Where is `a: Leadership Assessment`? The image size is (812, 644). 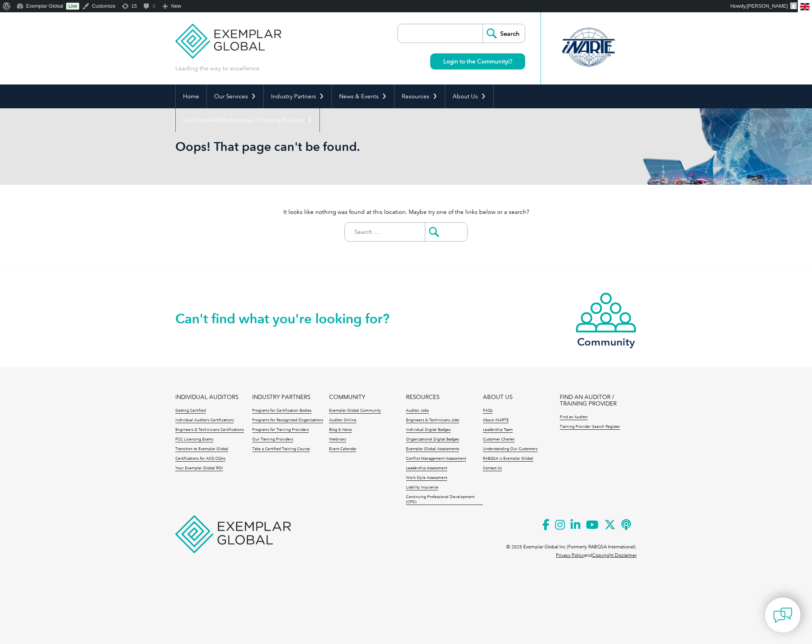
a: Leadership Assessment is located at coordinates (426, 468).